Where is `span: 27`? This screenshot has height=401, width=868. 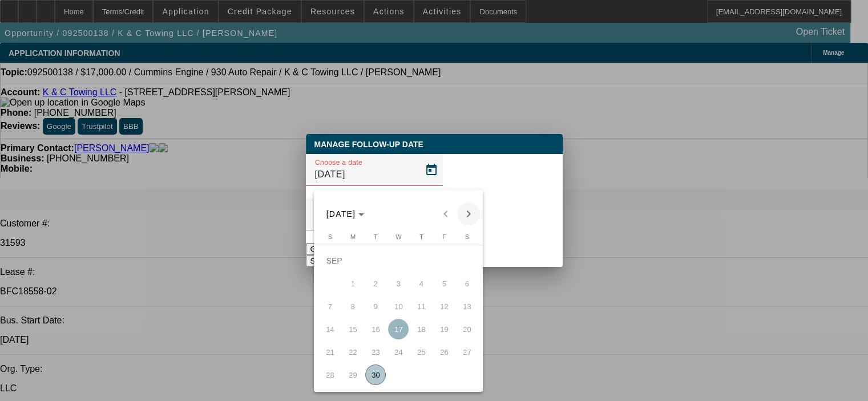
span: 27 is located at coordinates (467, 352).